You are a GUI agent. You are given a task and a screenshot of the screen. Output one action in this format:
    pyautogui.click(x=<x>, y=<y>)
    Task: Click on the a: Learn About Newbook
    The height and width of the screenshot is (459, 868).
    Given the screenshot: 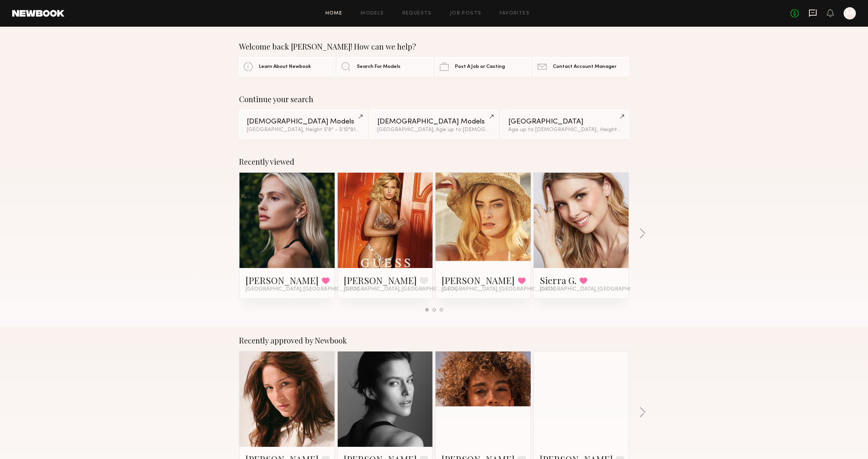 What is the action you would take?
    pyautogui.click(x=287, y=67)
    